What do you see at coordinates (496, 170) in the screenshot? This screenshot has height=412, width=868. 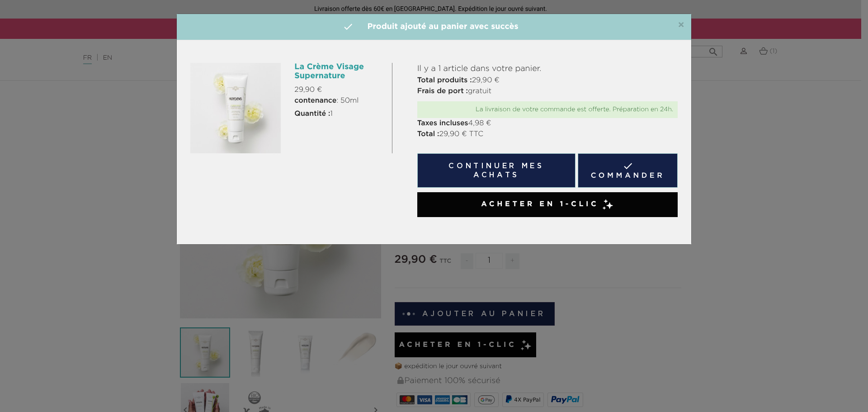 I see `button: Continuer mes achats` at bounding box center [496, 170].